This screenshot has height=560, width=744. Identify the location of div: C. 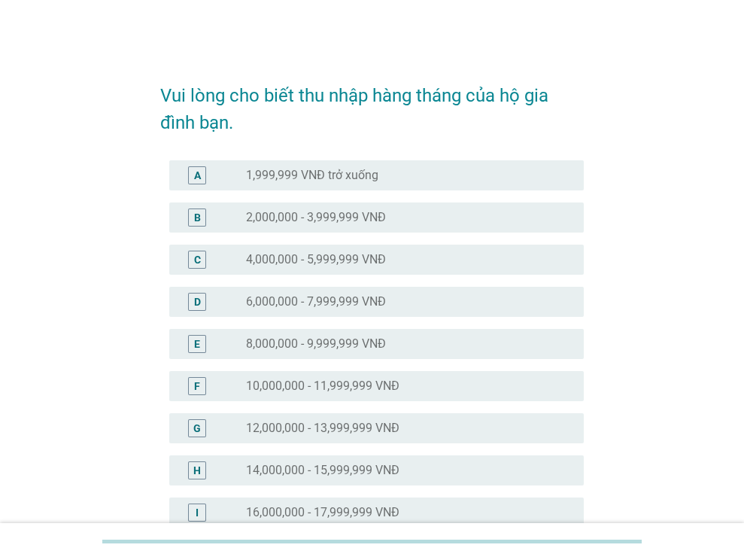
(198, 259).